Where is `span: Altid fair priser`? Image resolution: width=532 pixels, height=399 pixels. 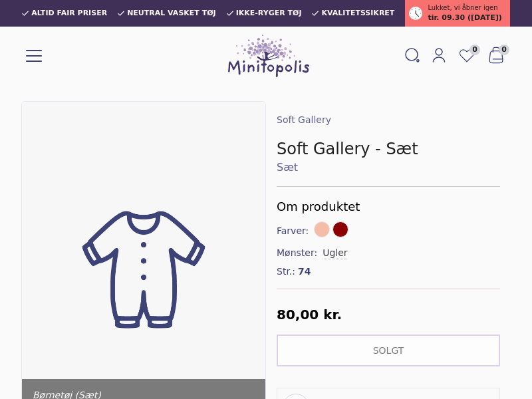 span: Altid fair priser is located at coordinates (69, 14).